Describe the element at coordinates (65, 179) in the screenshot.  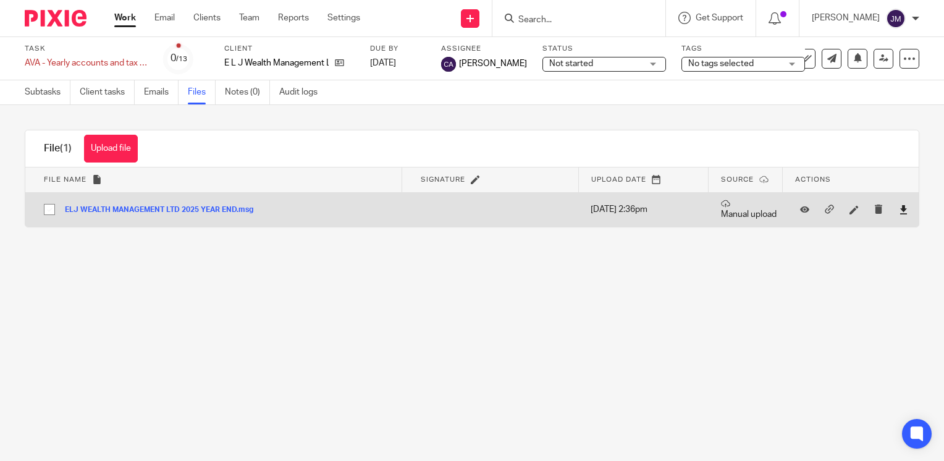
I see `span: File name` at that location.